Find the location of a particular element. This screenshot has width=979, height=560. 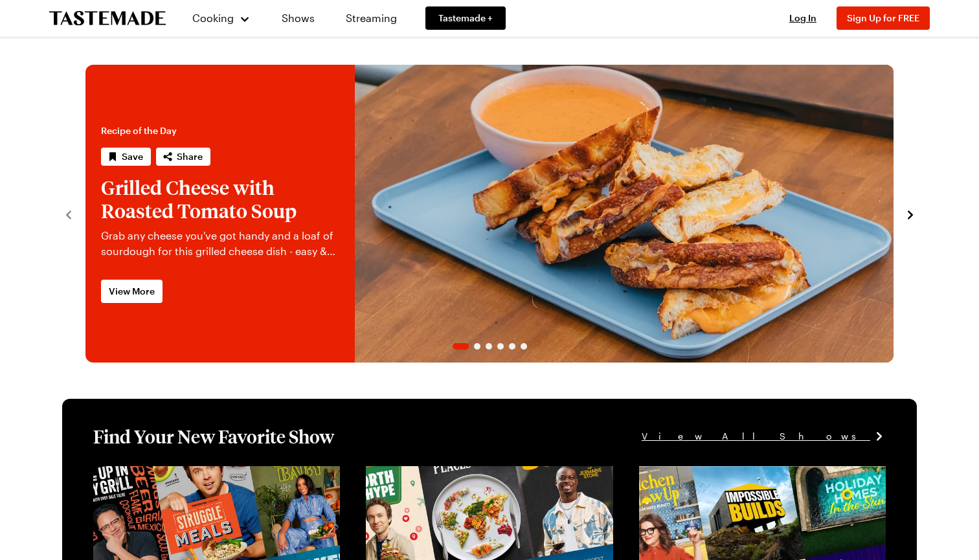

button: Share is located at coordinates (183, 156).